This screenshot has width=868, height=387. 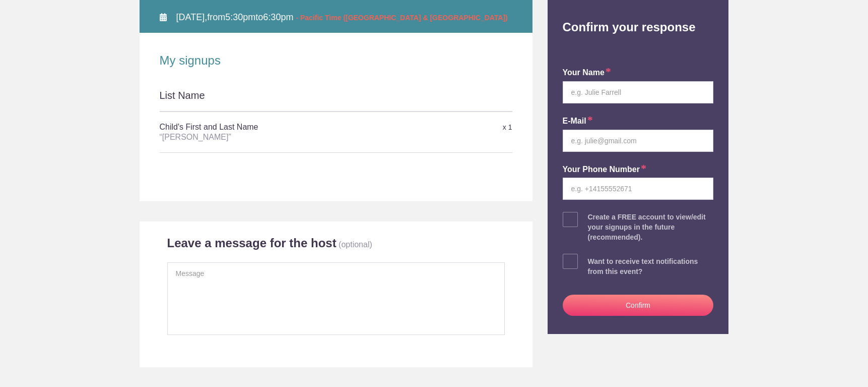 What do you see at coordinates (639, 93) in the screenshot?
I see `input: e.g. Julie Farrell` at bounding box center [639, 93].